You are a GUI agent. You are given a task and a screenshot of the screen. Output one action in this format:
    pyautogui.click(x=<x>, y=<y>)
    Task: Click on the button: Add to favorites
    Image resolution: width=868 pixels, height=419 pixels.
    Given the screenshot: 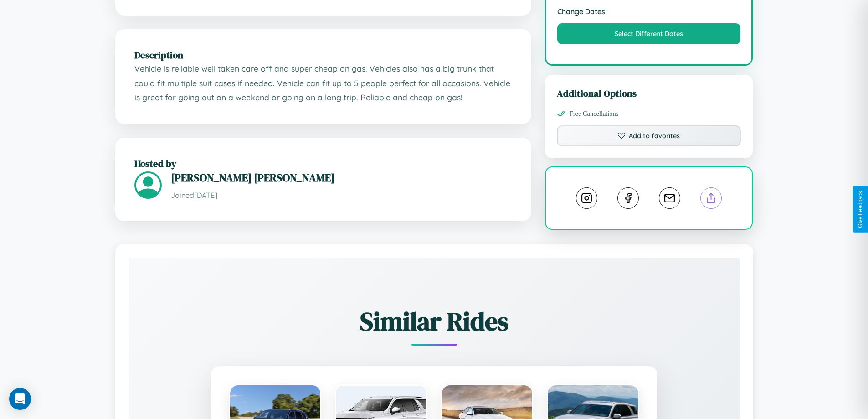 What is the action you would take?
    pyautogui.click(x=649, y=136)
    